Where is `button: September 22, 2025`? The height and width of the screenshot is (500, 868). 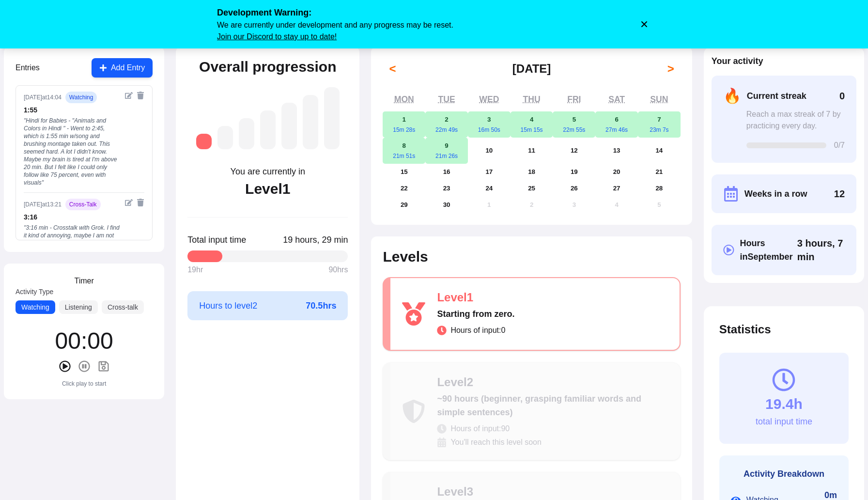 button: September 22, 2025 is located at coordinates (404, 188).